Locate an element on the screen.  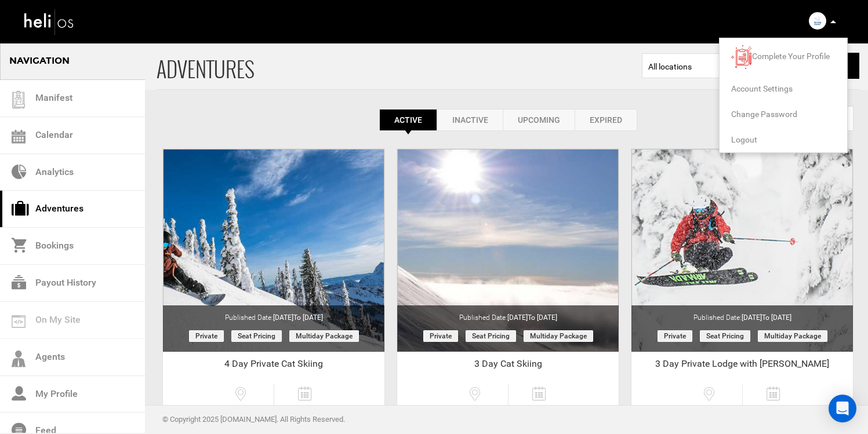
span: All locations is located at coordinates (691, 67).